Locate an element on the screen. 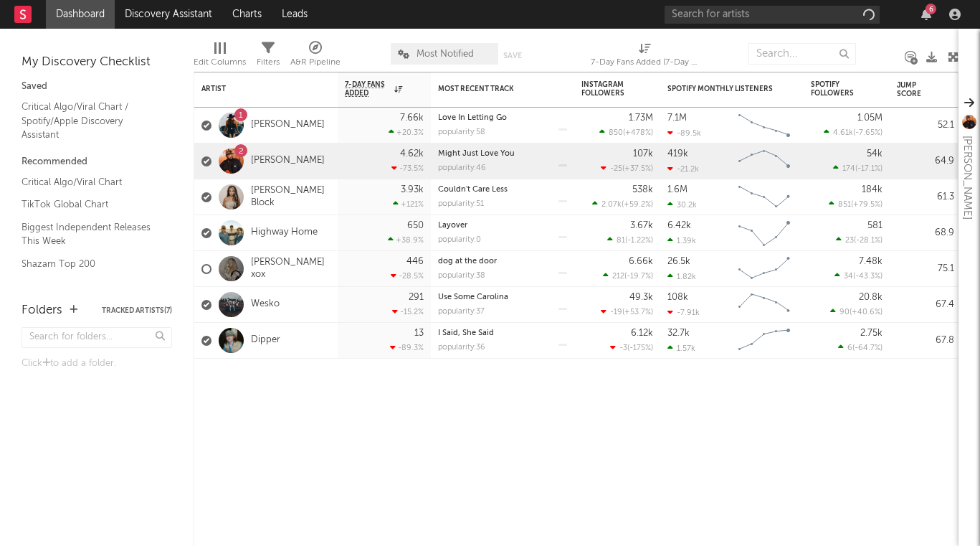  div: 67.8 is located at coordinates (925, 340).